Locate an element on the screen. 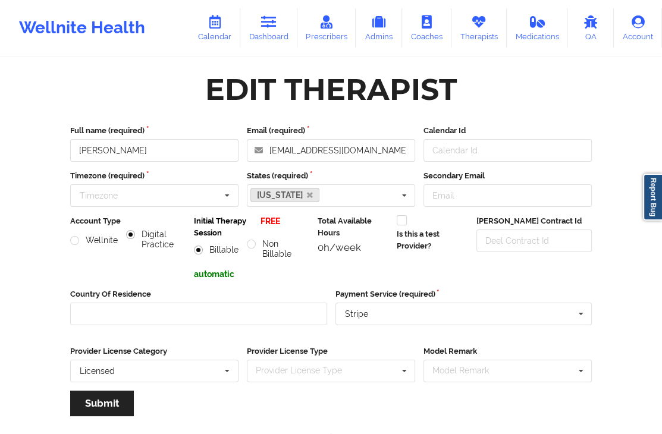 Image resolution: width=662 pixels, height=434 pixels. div: Licensed is located at coordinates (97, 371).